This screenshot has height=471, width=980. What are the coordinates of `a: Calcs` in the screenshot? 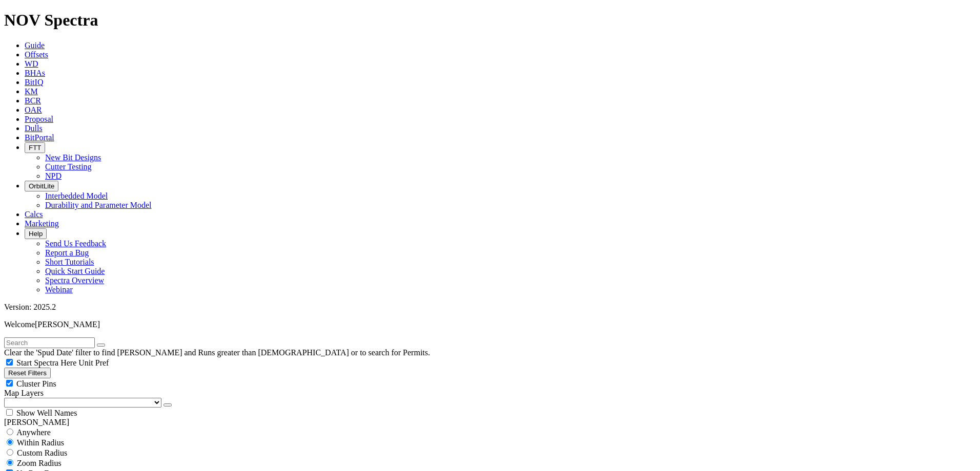 It's located at (34, 214).